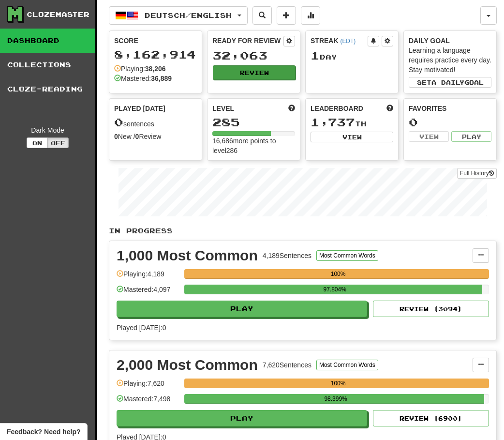 Image resolution: width=504 pixels, height=440 pixels. What do you see at coordinates (155, 41) in the screenshot?
I see `div: Score` at bounding box center [155, 41].